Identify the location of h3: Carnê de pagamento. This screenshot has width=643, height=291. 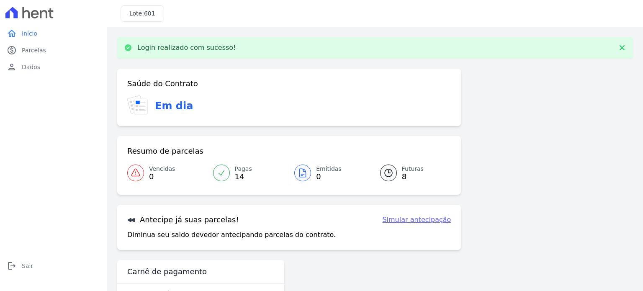
(167, 272).